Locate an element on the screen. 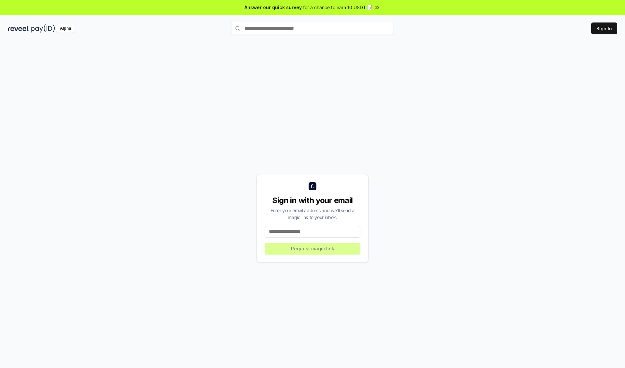  div: Sign in with your email is located at coordinates (313, 200).